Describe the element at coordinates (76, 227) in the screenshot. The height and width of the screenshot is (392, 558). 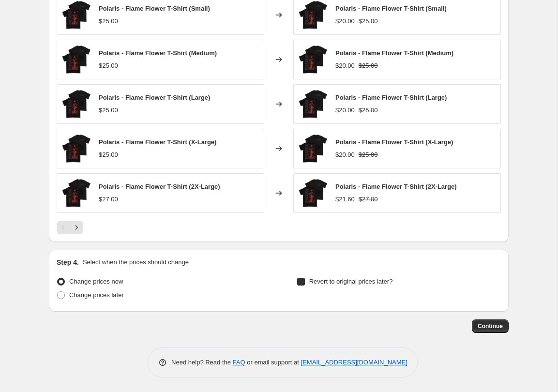
I see `button: Next` at that location.